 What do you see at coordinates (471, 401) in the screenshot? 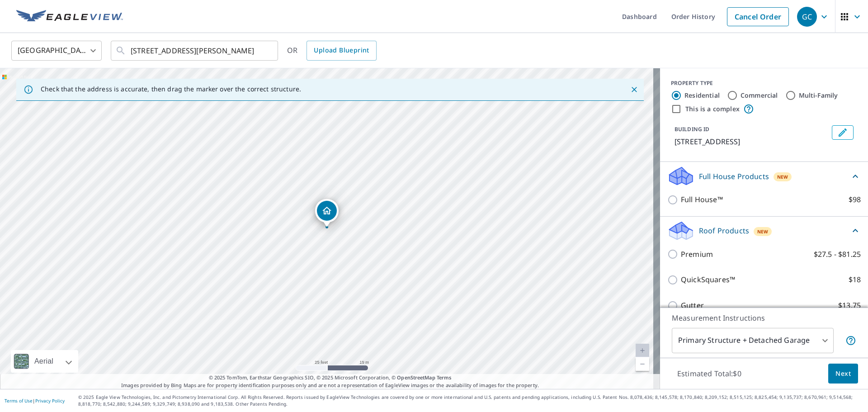
I see `p: © 2025 Eagle View Technologies, Inc. and Pictometry International Corp. All Rights Reserved. Repo...` at bounding box center [471, 401].